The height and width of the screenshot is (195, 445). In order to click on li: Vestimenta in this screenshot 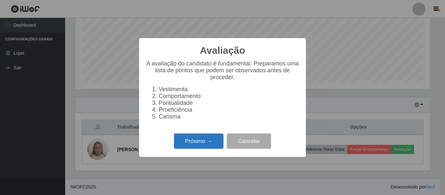, I will do `click(229, 89)`.